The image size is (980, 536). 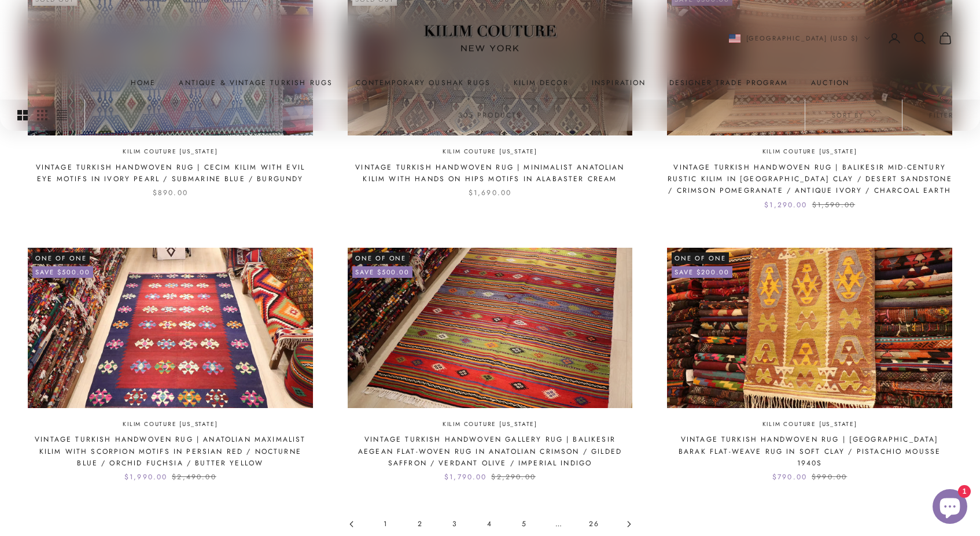 What do you see at coordinates (735, 38) in the screenshot?
I see `img: United States` at bounding box center [735, 38].